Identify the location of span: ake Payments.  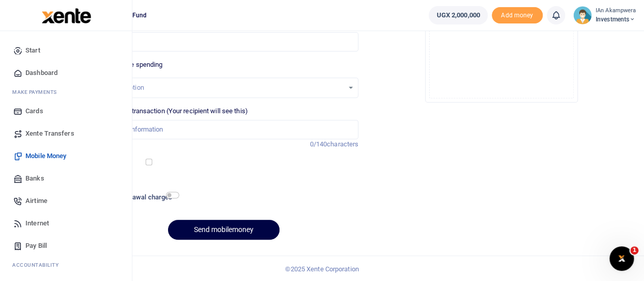
(37, 92).